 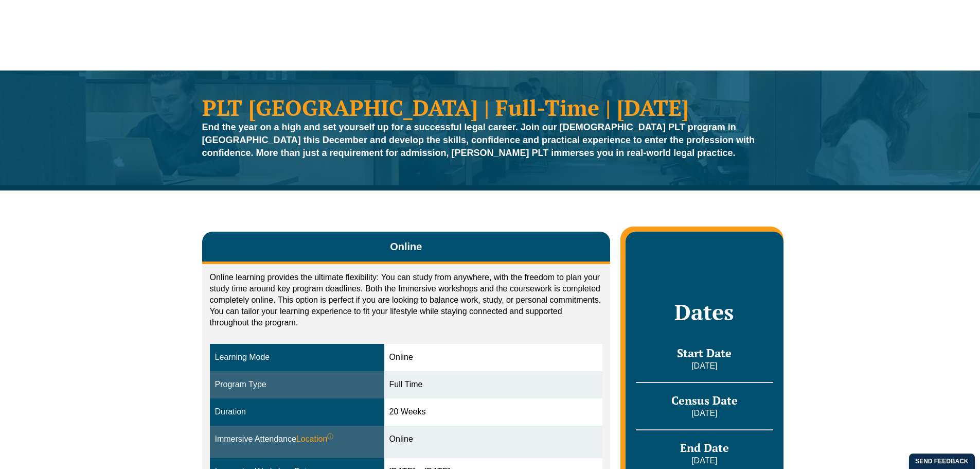 What do you see at coordinates (297, 384) in the screenshot?
I see `div: Program Type` at bounding box center [297, 384].